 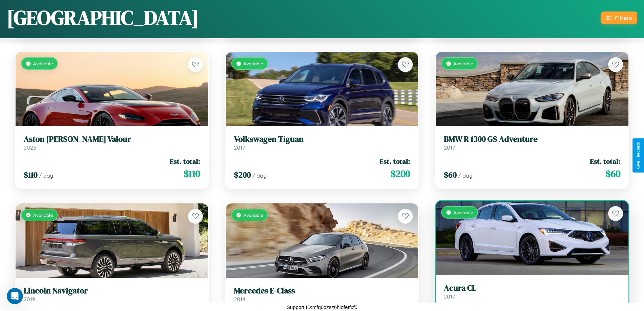 I want to click on h3: Acura CL, so click(x=532, y=288).